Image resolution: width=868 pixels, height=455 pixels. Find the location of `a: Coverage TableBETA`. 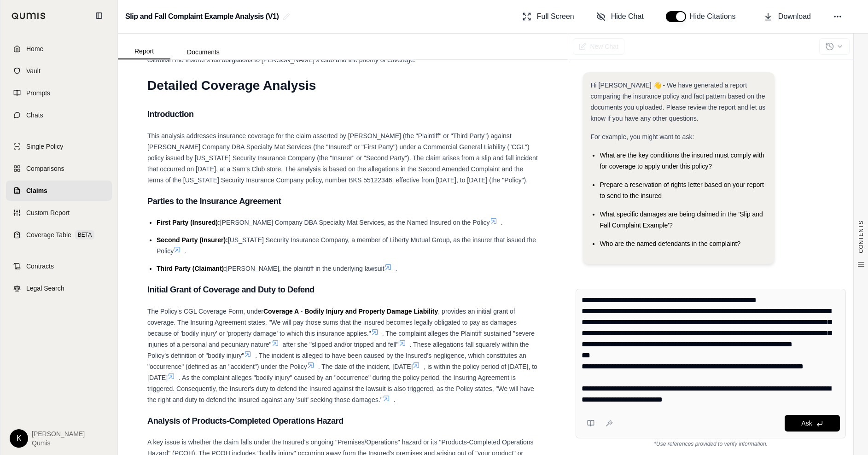

a: Coverage TableBETA is located at coordinates (59, 235).